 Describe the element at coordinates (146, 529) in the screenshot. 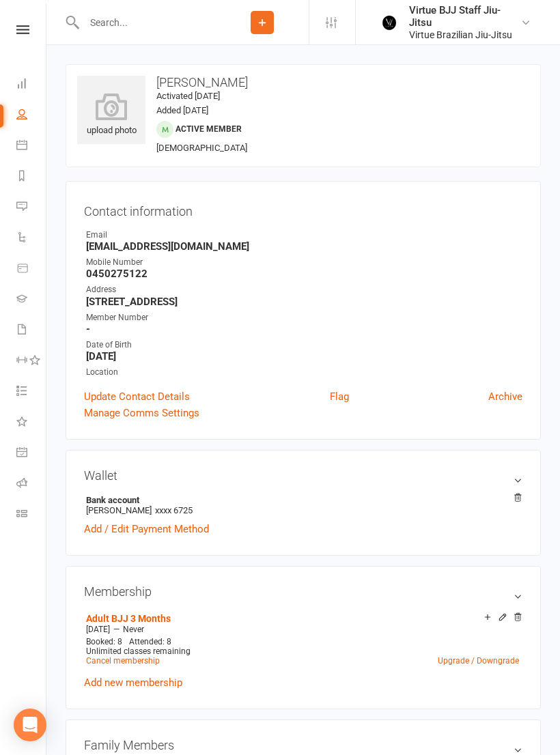

I see `a: Add / Edit Payment Method` at that location.